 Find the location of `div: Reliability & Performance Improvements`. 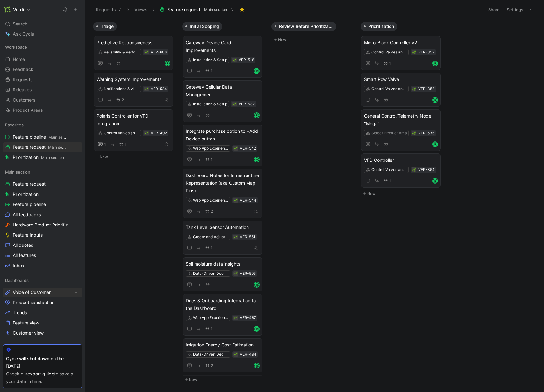

div: Reliability & Performance Improvements is located at coordinates (122, 52).